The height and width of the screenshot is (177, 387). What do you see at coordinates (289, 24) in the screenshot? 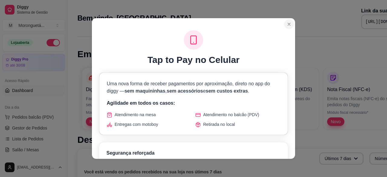
I see `button: Close` at bounding box center [289, 24].